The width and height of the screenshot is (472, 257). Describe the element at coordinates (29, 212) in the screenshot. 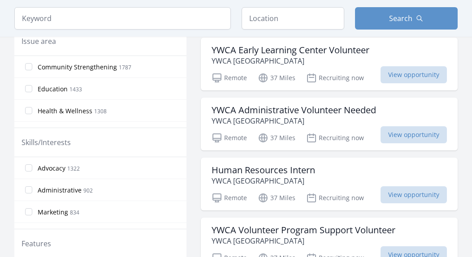

I see `input: Marketing 834` at that location.